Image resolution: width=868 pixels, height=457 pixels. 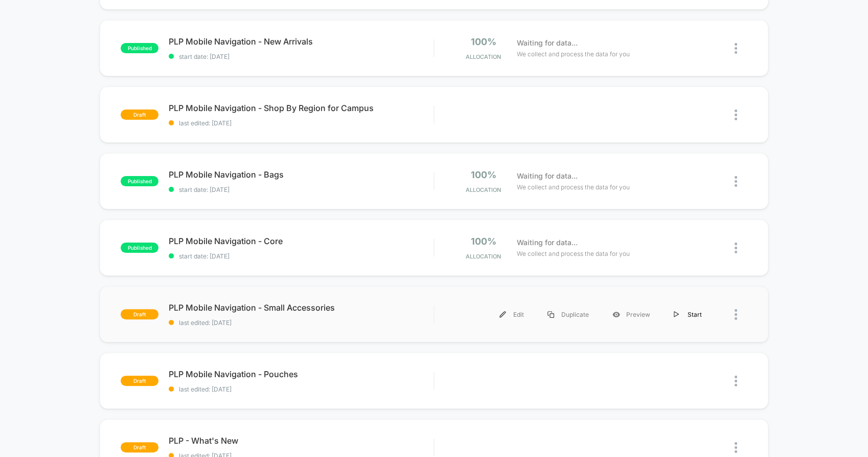 What do you see at coordinates (512, 314) in the screenshot?
I see `div: Edit` at bounding box center [512, 314].